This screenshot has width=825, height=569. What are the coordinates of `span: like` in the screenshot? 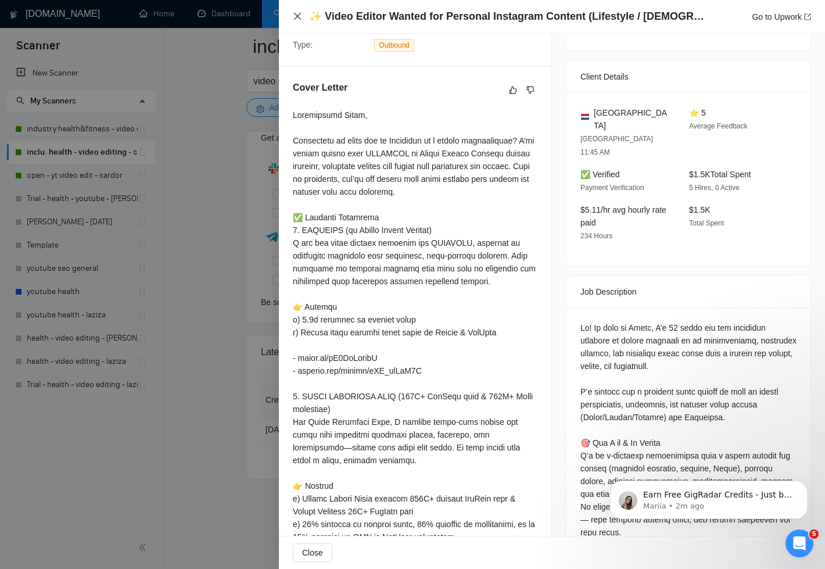 It's located at (513, 90).